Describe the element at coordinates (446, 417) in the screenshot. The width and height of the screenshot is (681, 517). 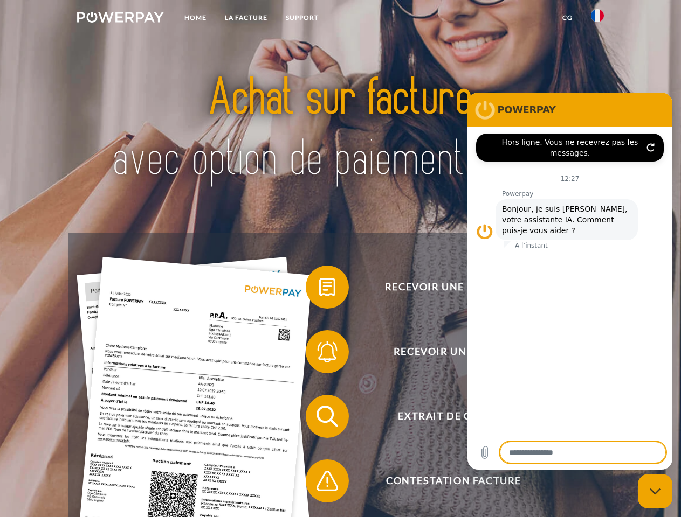
I see `a: Extrait de compte` at that location.